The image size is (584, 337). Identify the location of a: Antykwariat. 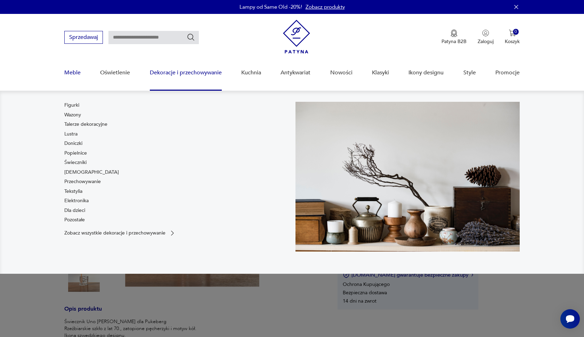
(295, 73).